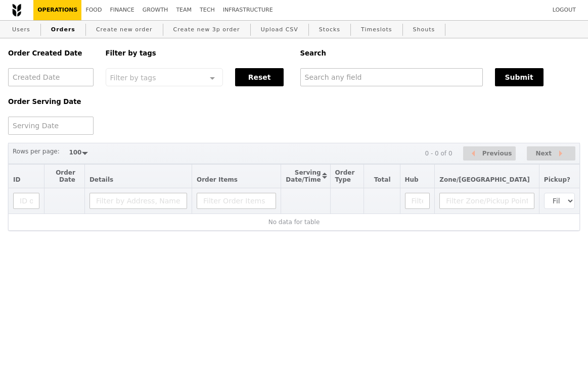  I want to click on span: Filter by tags, so click(133, 77).